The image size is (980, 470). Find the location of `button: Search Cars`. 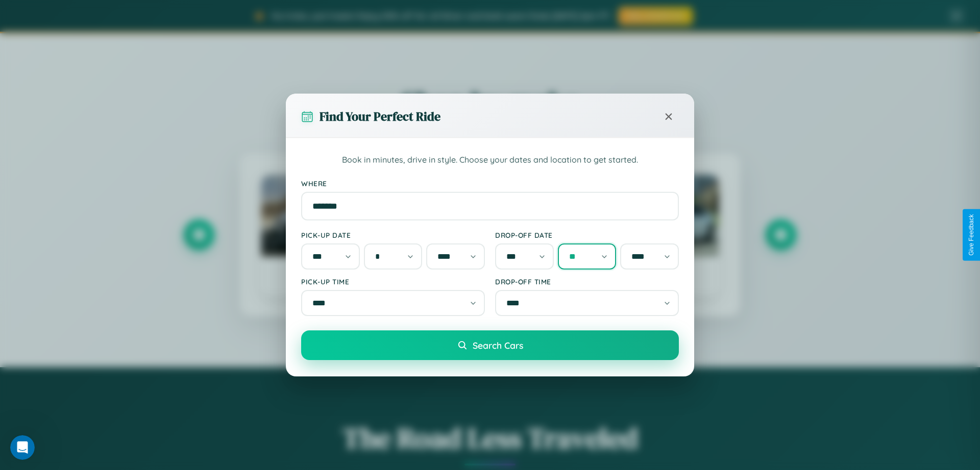

button: Search Cars is located at coordinates (490, 345).